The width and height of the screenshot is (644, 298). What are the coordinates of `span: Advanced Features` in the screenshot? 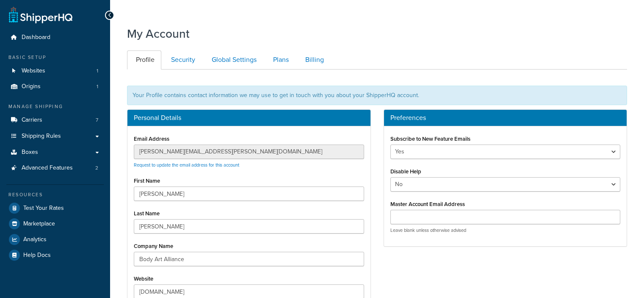 It's located at (47, 168).